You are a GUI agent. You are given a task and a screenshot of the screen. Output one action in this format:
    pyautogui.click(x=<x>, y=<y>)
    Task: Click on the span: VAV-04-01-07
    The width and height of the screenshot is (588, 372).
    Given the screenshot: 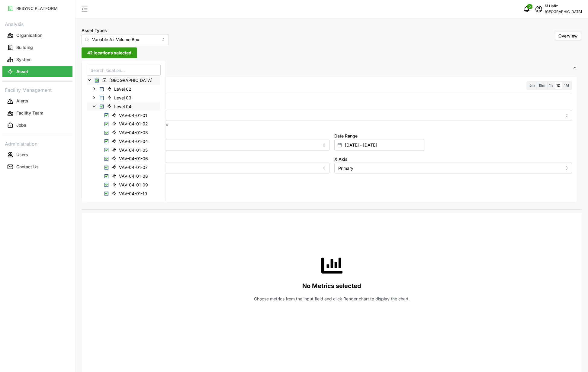 What is the action you would take?
    pyautogui.click(x=131, y=167)
    